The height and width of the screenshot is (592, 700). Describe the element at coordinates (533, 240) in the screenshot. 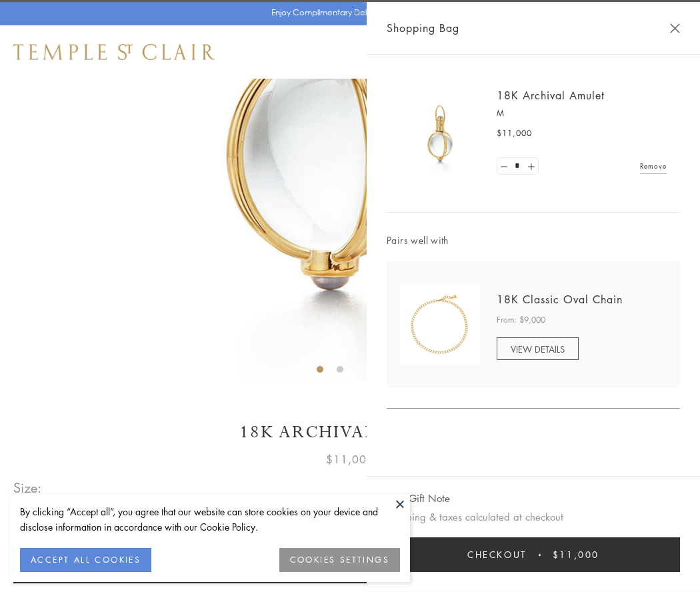

I see `span: Pairs well with` at that location.